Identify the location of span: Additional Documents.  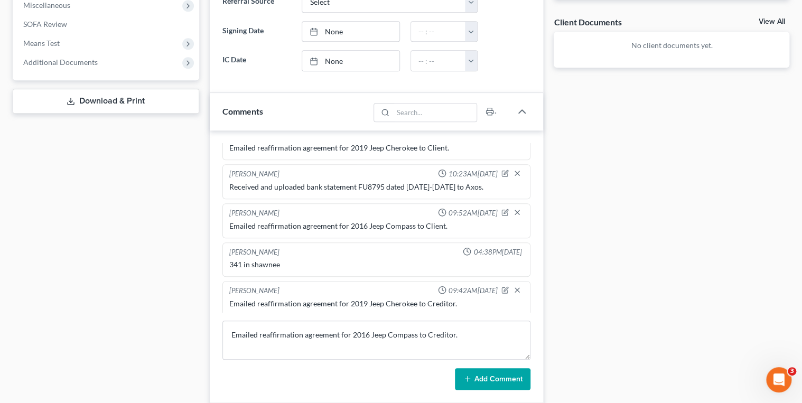
(60, 62).